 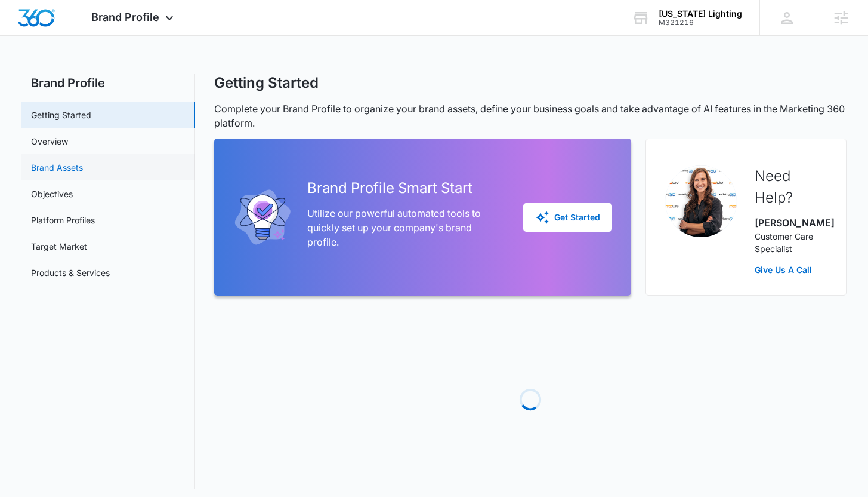 I want to click on div: account name, so click(x=701, y=14).